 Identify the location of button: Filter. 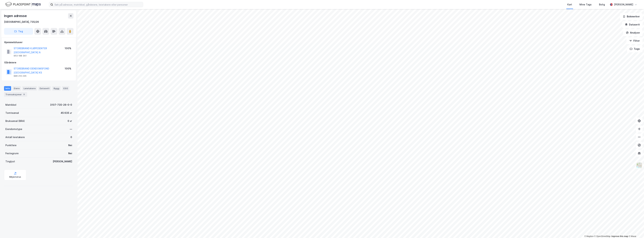
(635, 41).